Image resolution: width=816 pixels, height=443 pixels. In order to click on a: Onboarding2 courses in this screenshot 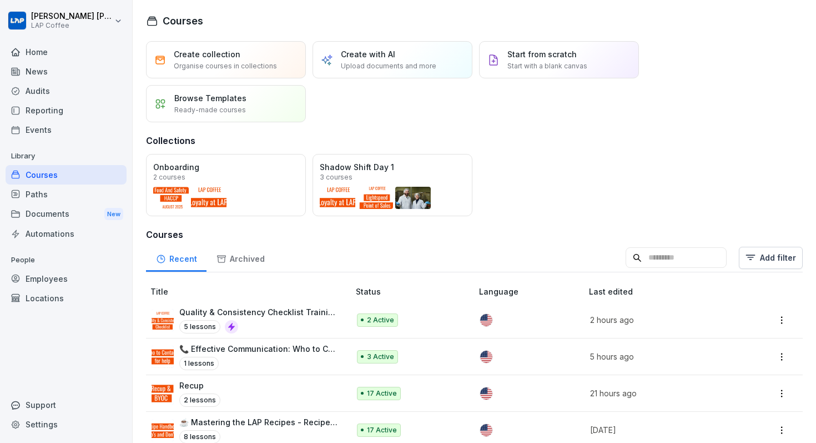, I will do `click(226, 185)`.